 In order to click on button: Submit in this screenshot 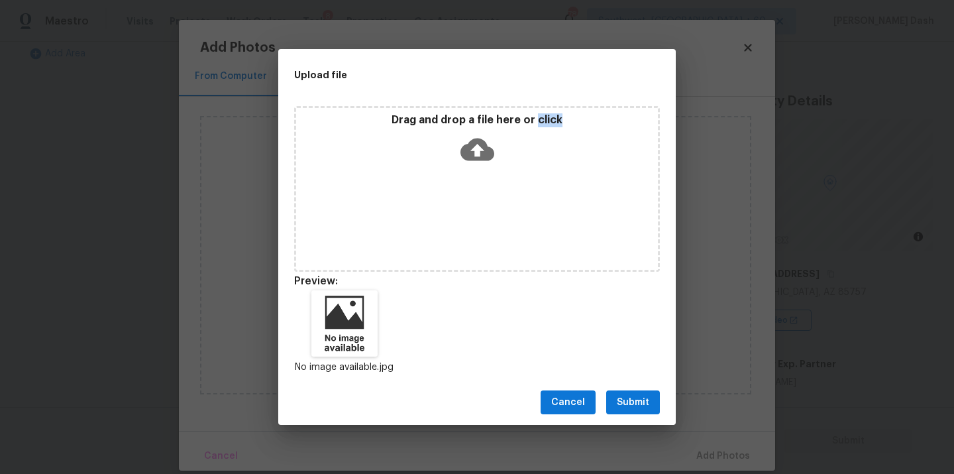, I will do `click(633, 402)`.